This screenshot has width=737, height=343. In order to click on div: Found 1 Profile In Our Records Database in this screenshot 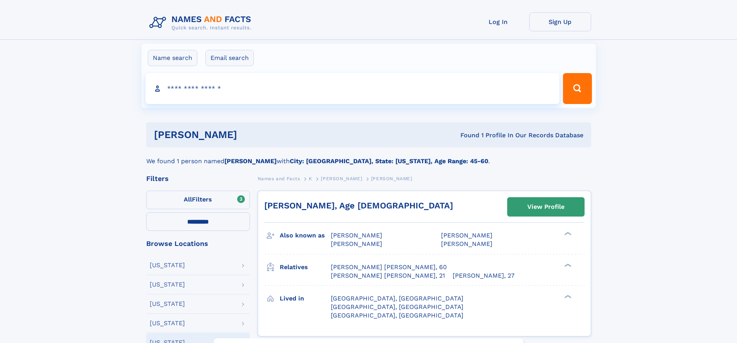, I will do `click(466, 135)`.